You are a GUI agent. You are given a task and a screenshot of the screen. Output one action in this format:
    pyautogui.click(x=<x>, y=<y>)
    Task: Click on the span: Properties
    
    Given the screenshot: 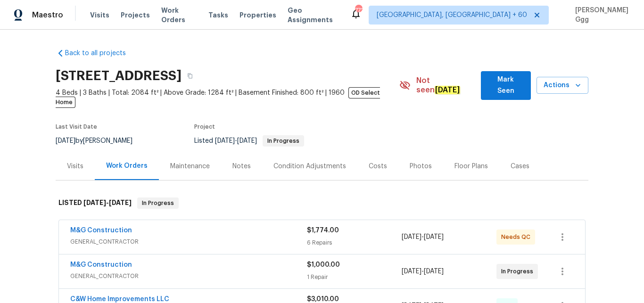 What is the action you would take?
    pyautogui.click(x=258, y=15)
    